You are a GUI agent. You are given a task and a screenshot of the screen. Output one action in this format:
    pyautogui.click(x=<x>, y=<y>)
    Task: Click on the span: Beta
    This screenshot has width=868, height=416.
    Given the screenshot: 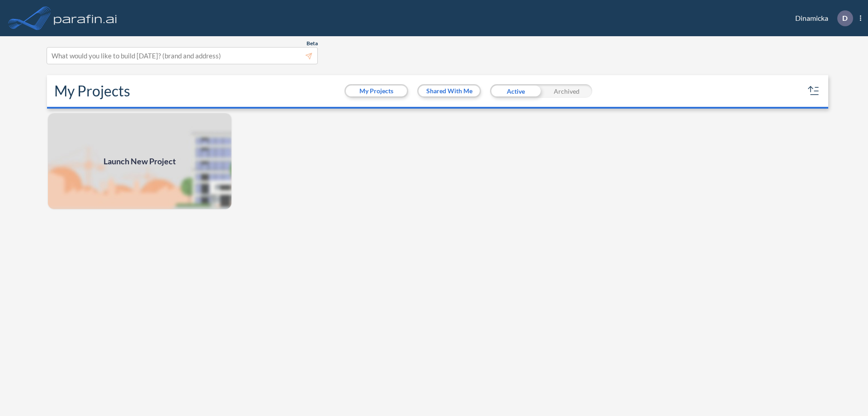 What is the action you would take?
    pyautogui.click(x=312, y=43)
    